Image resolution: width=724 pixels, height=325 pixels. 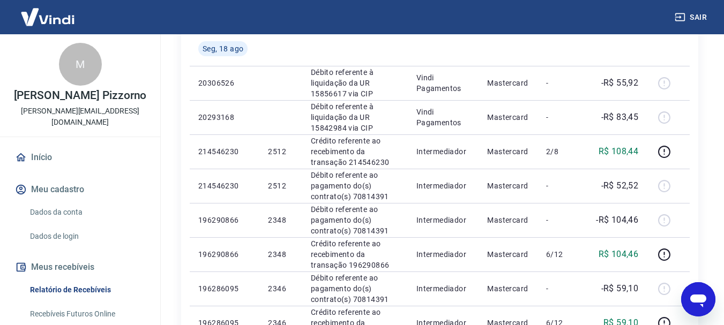 I want to click on p: Débito referente à liquidação da UR 15842984 via CIP, so click(x=355, y=117).